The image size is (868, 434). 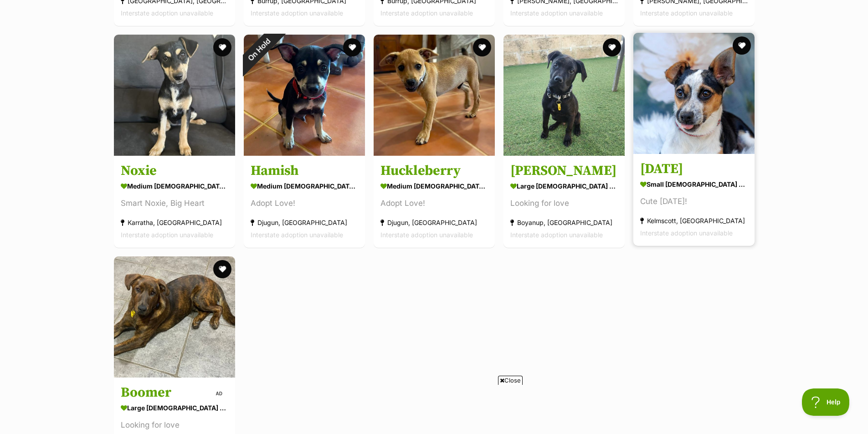 I want to click on img: Noxie, so click(x=174, y=95).